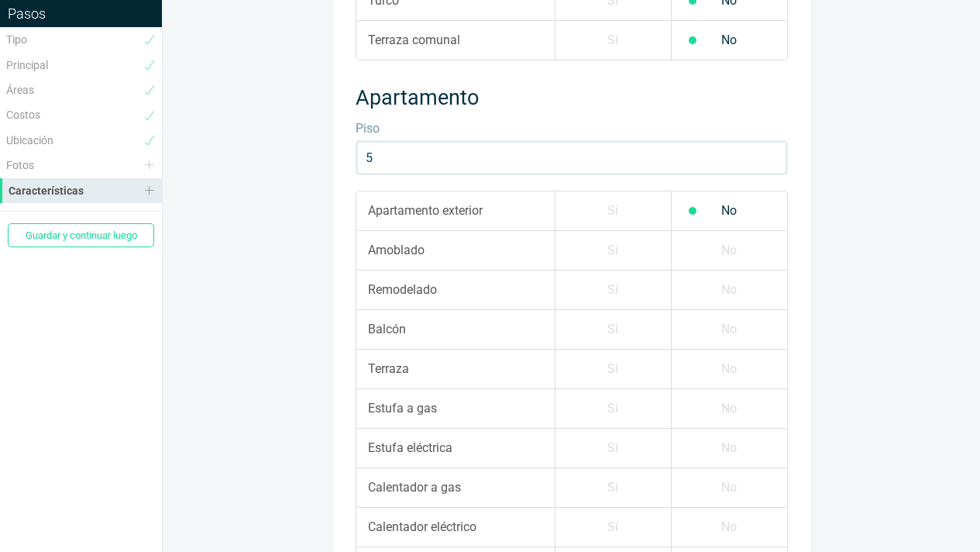 This screenshot has width=980, height=552. Describe the element at coordinates (383, 369) in the screenshot. I see `span: Terraza` at that location.